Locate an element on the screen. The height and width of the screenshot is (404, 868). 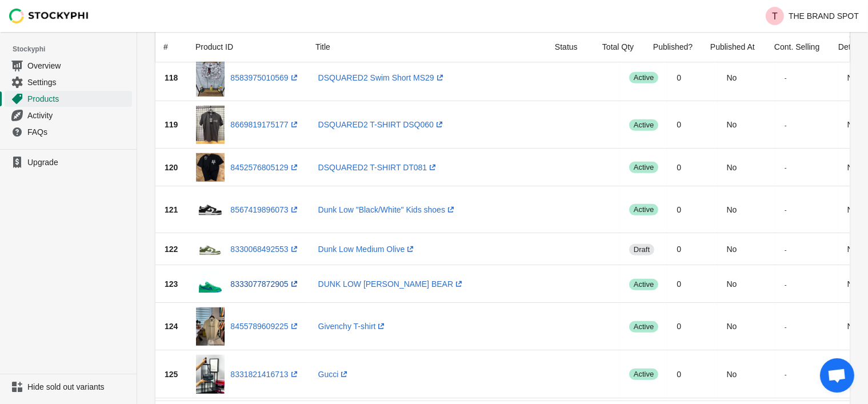
a: DSQUARED2 T-SHIRT DSQ060(opens a new window) is located at coordinates (382, 124).